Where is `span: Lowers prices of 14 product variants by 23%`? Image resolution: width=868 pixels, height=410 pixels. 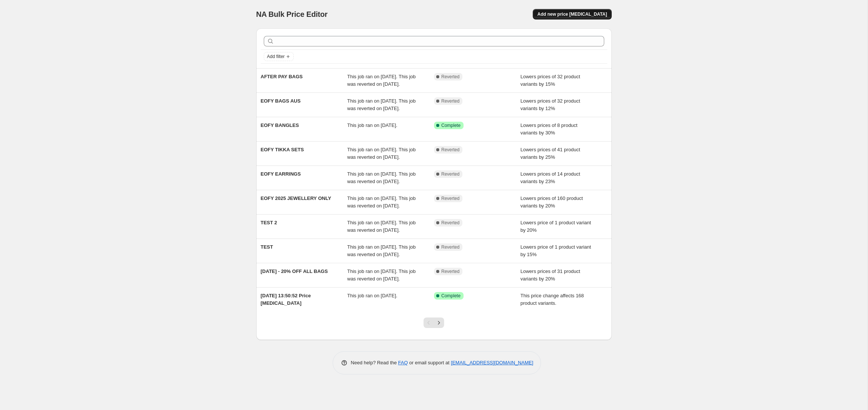
span: Lowers prices of 14 product variants by 23% is located at coordinates (551, 177).